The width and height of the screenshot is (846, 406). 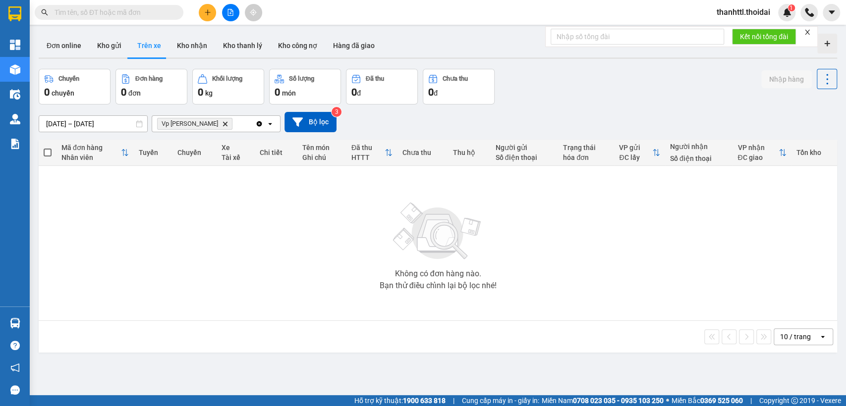 I want to click on div: Khối lượng, so click(x=227, y=79).